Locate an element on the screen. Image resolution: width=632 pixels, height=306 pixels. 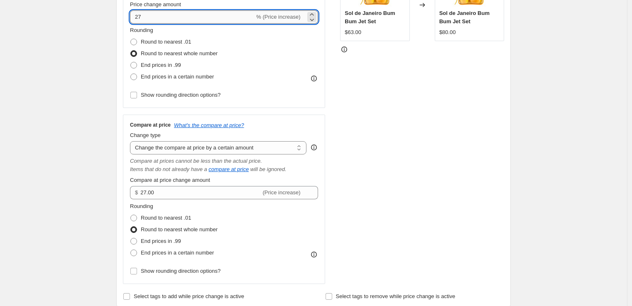
i: Items that do not already have a is located at coordinates (169, 169).